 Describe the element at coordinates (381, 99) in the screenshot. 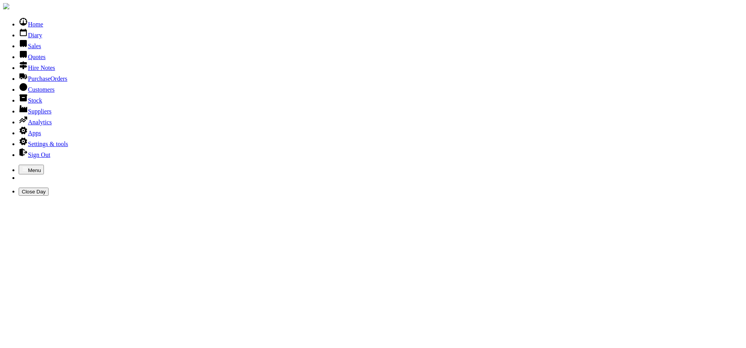

I see `li: Stock` at that location.